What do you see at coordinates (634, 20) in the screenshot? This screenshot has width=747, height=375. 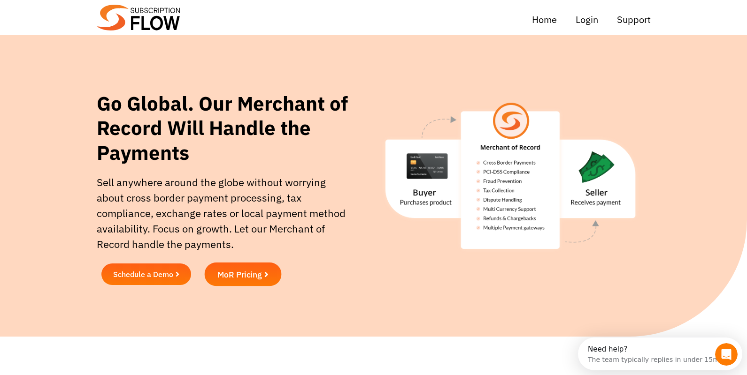 I see `a: Support` at bounding box center [634, 20].